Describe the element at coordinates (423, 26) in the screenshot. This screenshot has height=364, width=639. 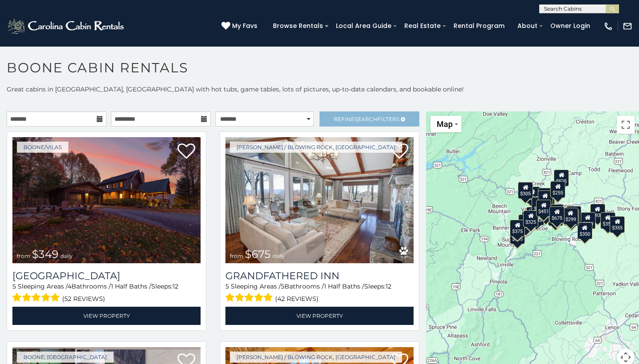
I see `a: Real Estate` at that location.